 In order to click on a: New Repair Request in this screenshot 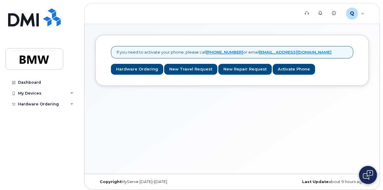, I will do `click(245, 69)`.